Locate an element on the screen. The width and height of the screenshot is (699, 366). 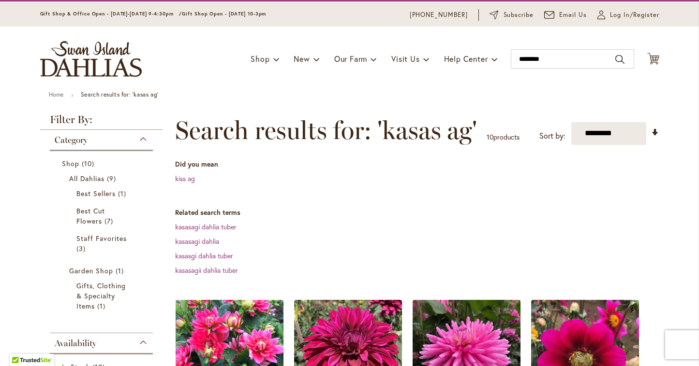
strong: Filter By: is located at coordinates (102, 122).